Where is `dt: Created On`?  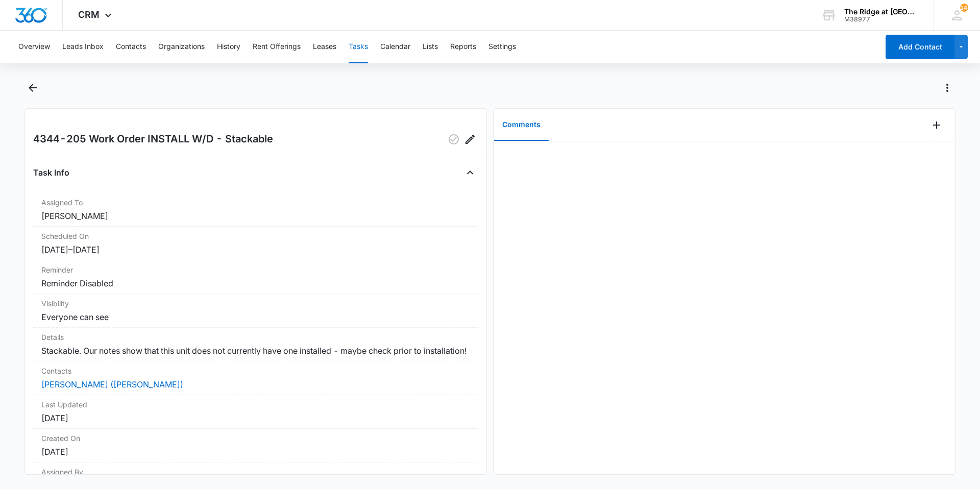
dt: Created On is located at coordinates (256, 439).